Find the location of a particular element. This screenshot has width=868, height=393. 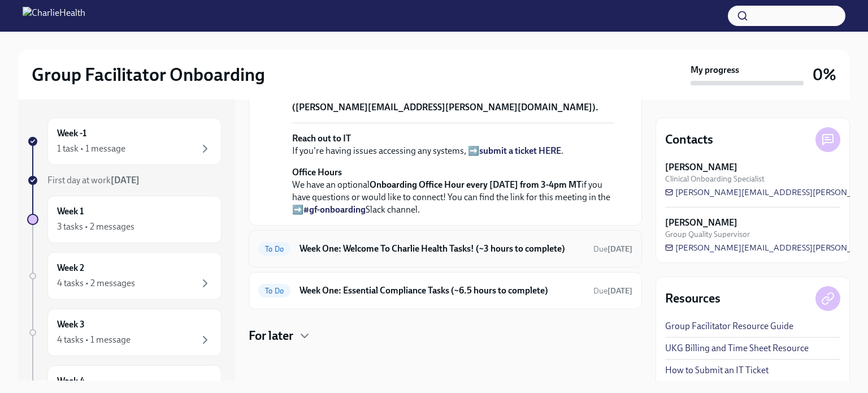

div: 4 tasks • 2 messages is located at coordinates (96, 283).